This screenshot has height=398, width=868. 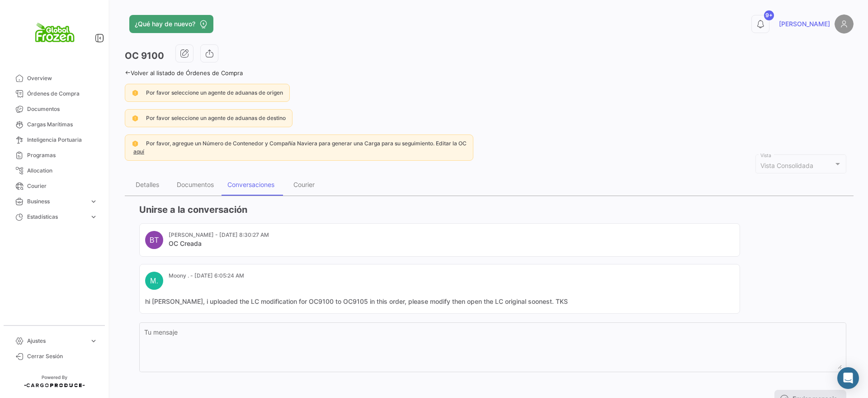 I want to click on span: ¿Qué hay de nuevo?, so click(x=165, y=24).